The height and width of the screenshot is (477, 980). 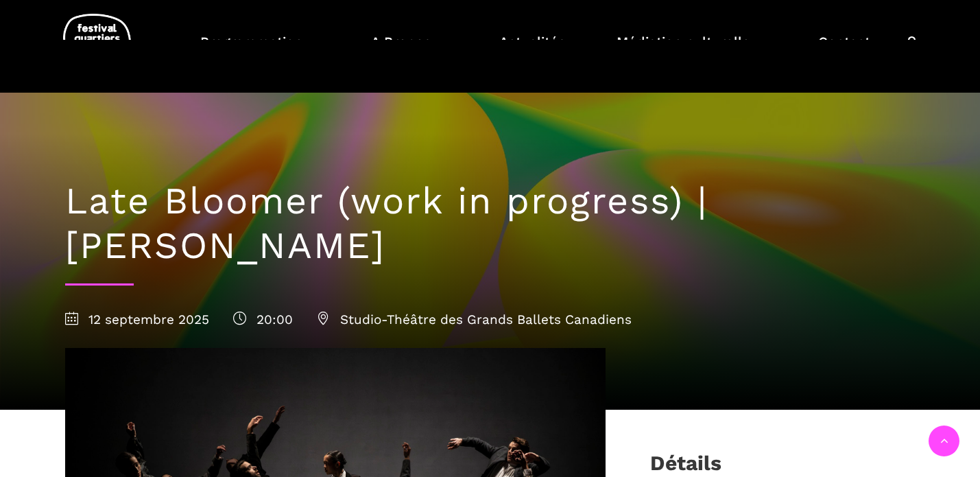 I want to click on a: Programmation, so click(x=260, y=50).